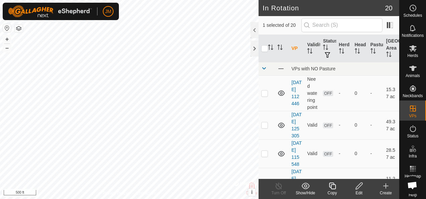 The image size is (426, 199). Describe the element at coordinates (50, 11) in the screenshot. I see `img: Gallagher Logo` at that location.